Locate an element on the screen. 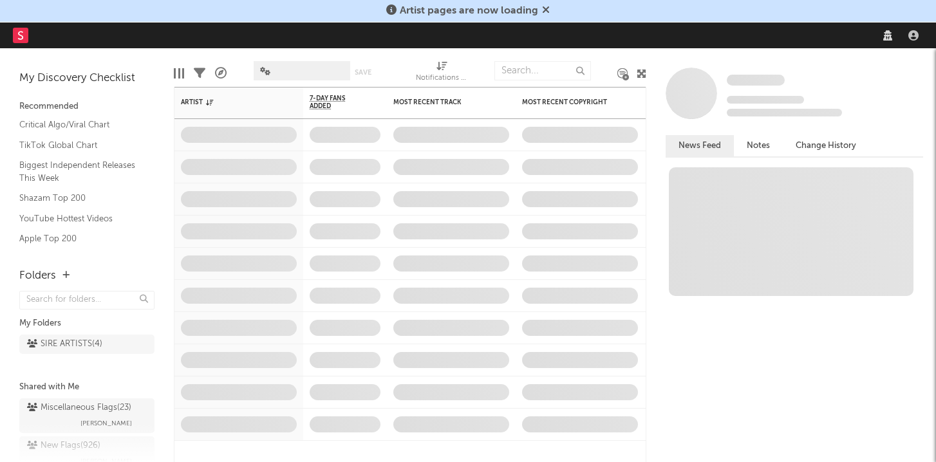 The width and height of the screenshot is (936, 462). div: Filters is located at coordinates (200, 73).